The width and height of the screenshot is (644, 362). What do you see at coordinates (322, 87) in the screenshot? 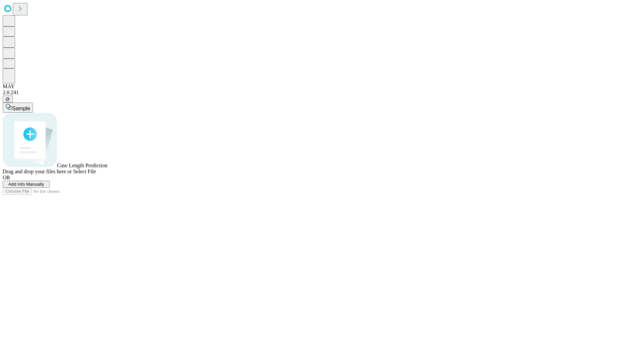
I see `div: MAY` at bounding box center [322, 87].